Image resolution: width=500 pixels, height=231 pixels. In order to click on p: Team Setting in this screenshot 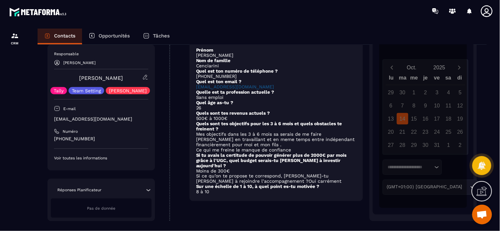, I will do `click(86, 91)`.